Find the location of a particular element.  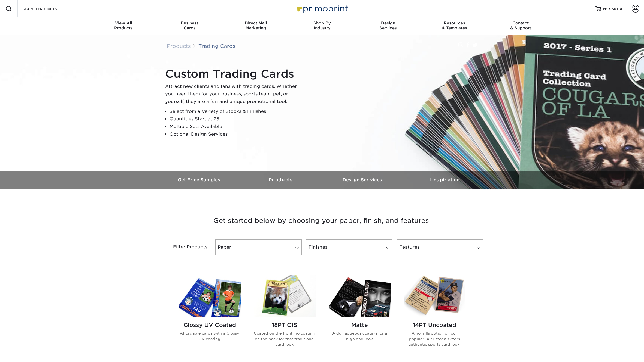

span: Resources is located at coordinates (454, 23).